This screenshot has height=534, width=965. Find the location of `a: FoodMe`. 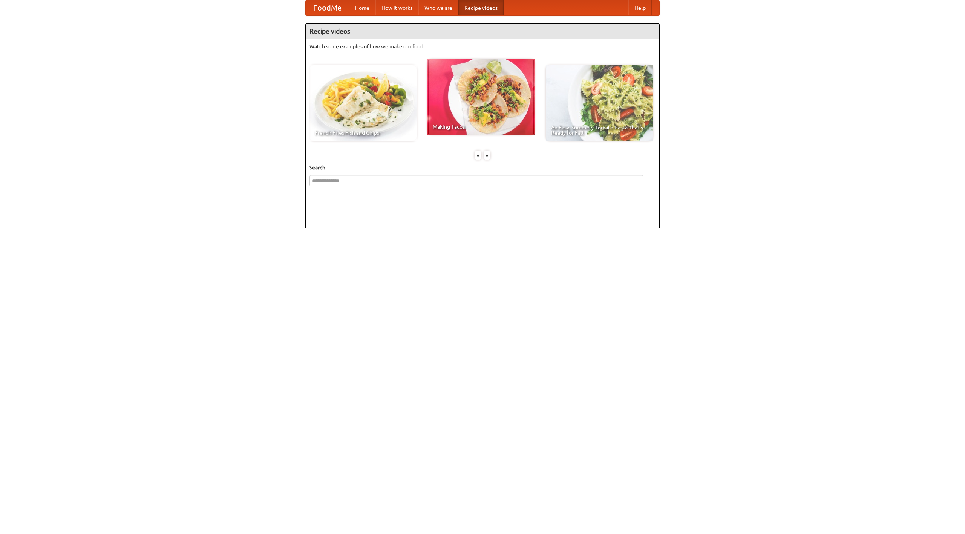

a: FoodMe is located at coordinates (327, 8).